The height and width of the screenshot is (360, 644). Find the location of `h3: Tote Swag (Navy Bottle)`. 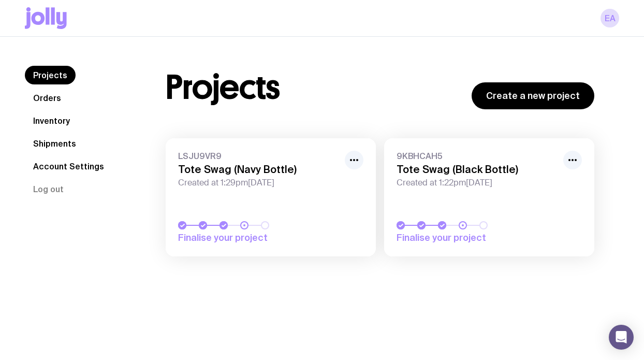

h3: Tote Swag (Navy Bottle) is located at coordinates (258, 169).